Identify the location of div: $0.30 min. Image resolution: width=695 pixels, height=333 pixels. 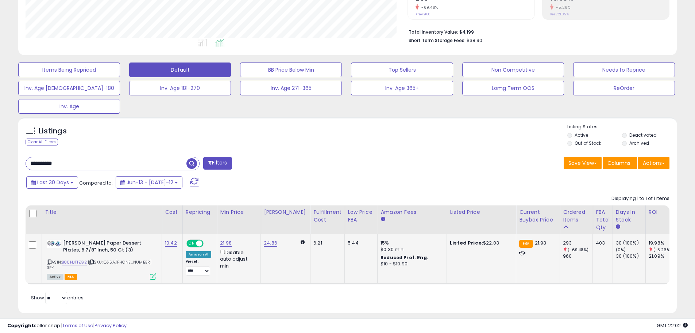
(411, 249).